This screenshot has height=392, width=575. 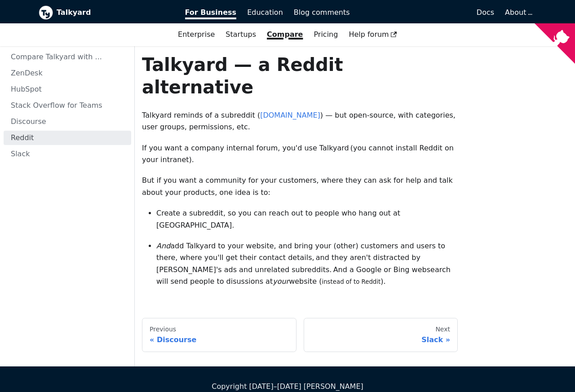 What do you see at coordinates (285, 34) in the screenshot?
I see `a: Compare` at bounding box center [285, 34].